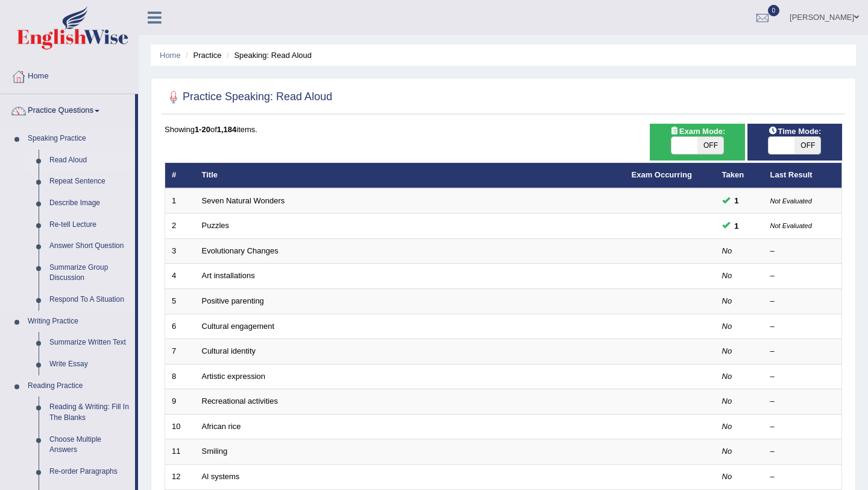  What do you see at coordinates (89, 300) in the screenshot?
I see `a: Respond To A Situation` at bounding box center [89, 300].